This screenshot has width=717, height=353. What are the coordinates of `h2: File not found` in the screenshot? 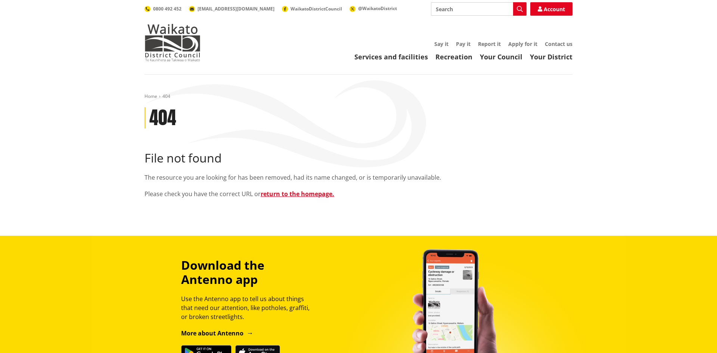 It's located at (359, 158).